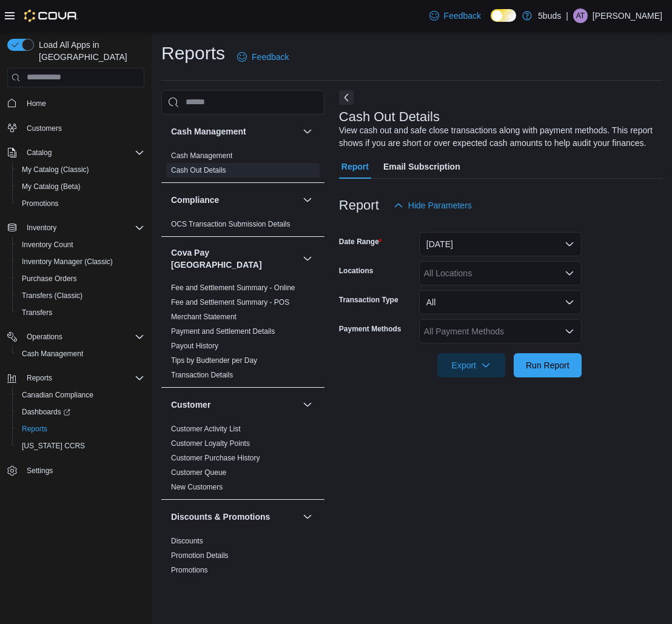 The height and width of the screenshot is (624, 672). I want to click on button: My Catalog (Classic), so click(81, 169).